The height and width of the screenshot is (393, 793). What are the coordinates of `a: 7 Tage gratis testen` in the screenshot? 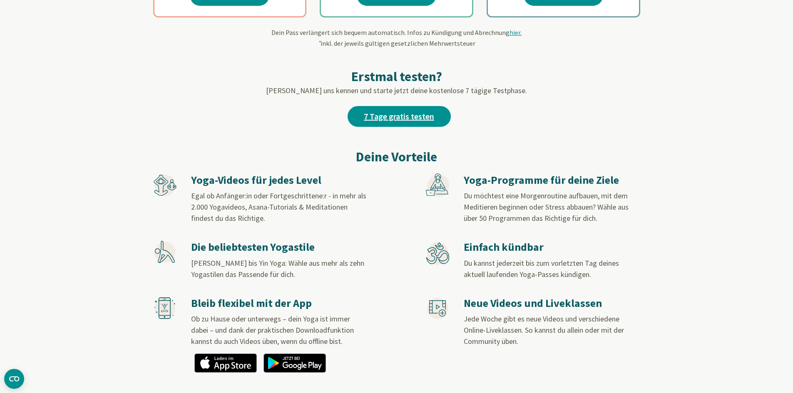 It's located at (399, 117).